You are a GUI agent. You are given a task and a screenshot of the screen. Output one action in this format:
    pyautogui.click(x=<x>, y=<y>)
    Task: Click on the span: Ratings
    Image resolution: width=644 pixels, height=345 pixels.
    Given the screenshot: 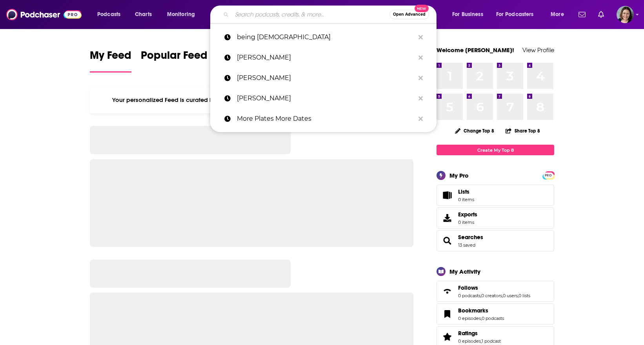 What is the action you would take?
    pyautogui.click(x=468, y=334)
    